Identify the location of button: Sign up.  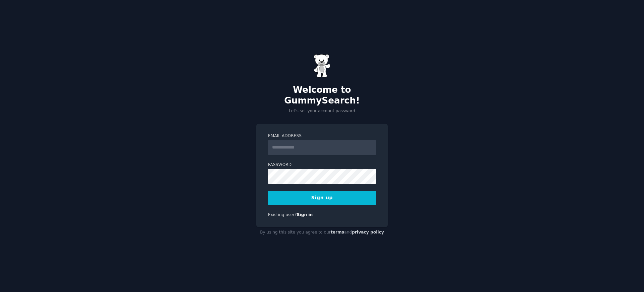
(322, 197).